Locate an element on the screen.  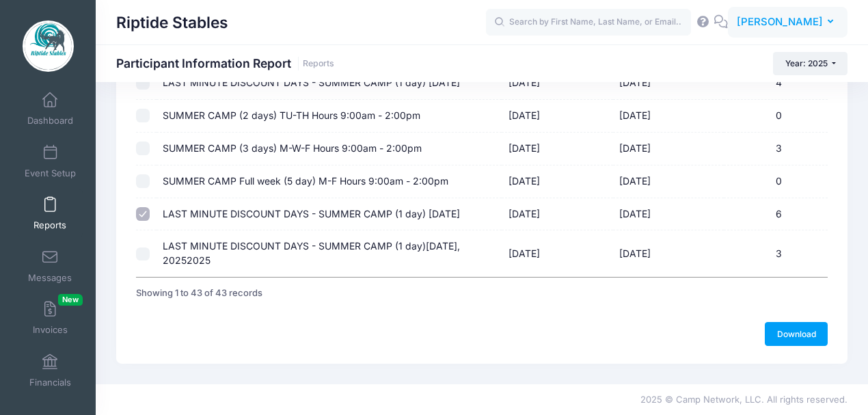
span: Year: 2025 is located at coordinates (806, 63).